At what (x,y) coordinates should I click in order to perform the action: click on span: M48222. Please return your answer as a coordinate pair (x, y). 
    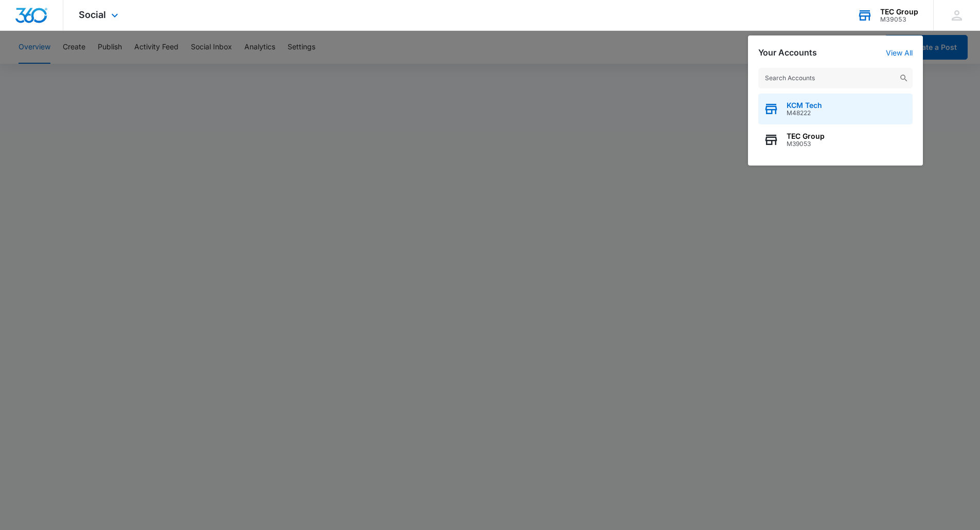
    Looking at the image, I should click on (804, 113).